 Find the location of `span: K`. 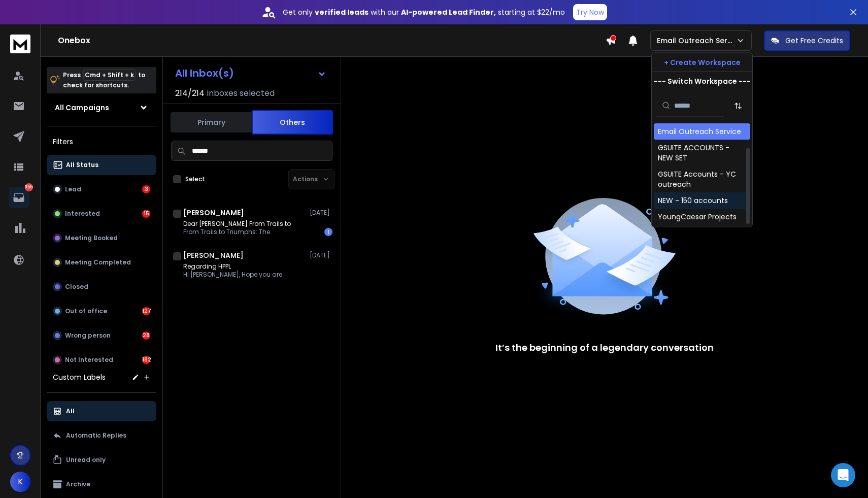

span: K is located at coordinates (20, 482).